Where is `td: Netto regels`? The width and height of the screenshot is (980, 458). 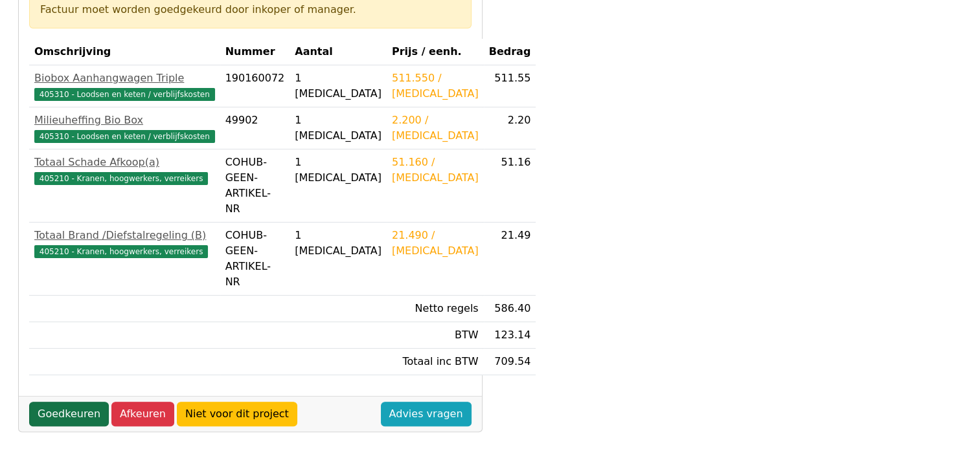
td: Netto regels is located at coordinates (435, 308).